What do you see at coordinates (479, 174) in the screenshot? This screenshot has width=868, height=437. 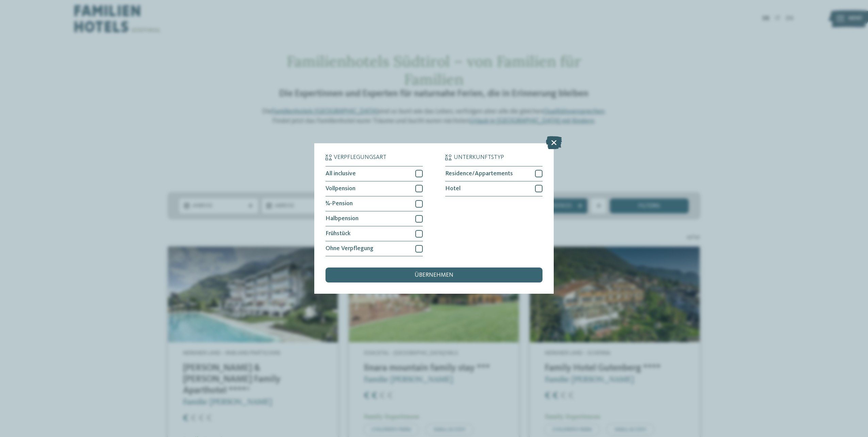 I see `span: Residence/Appartements` at bounding box center [479, 174].